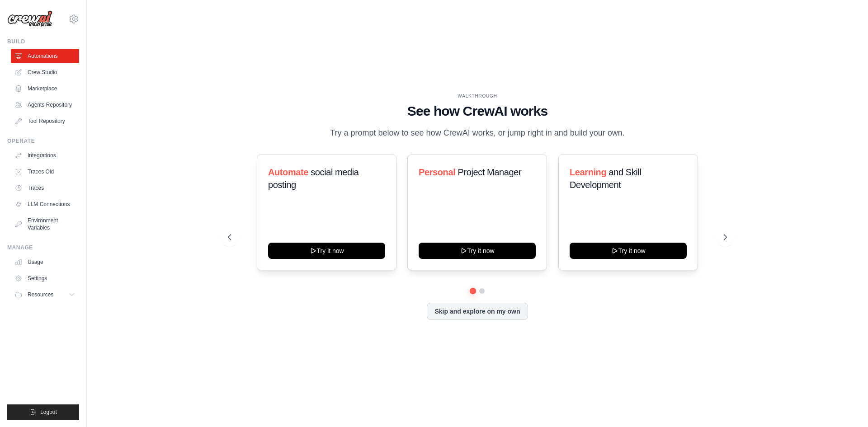 The image size is (868, 427). Describe the element at coordinates (44, 172) in the screenshot. I see `a: Traces Old` at that location.